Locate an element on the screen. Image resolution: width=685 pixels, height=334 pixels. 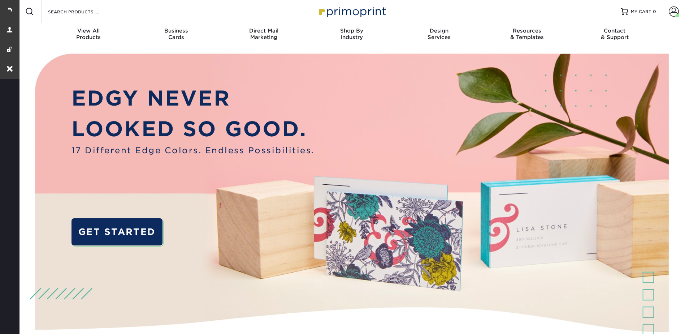
div: Products is located at coordinates (88, 34).